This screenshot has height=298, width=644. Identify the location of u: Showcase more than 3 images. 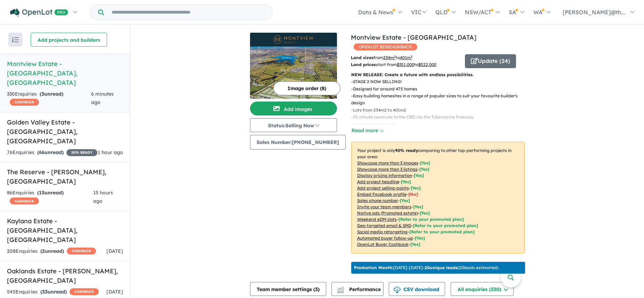
(388, 162).